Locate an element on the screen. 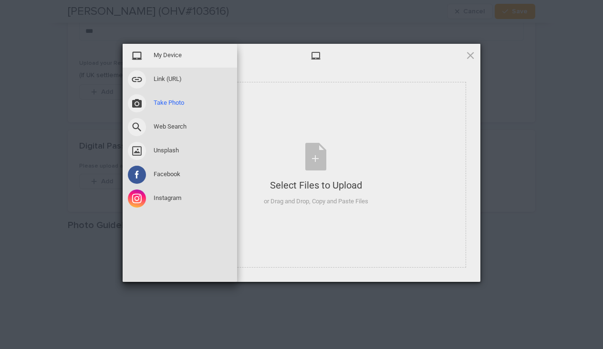  div: Select Files to Upload is located at coordinates (316, 185).